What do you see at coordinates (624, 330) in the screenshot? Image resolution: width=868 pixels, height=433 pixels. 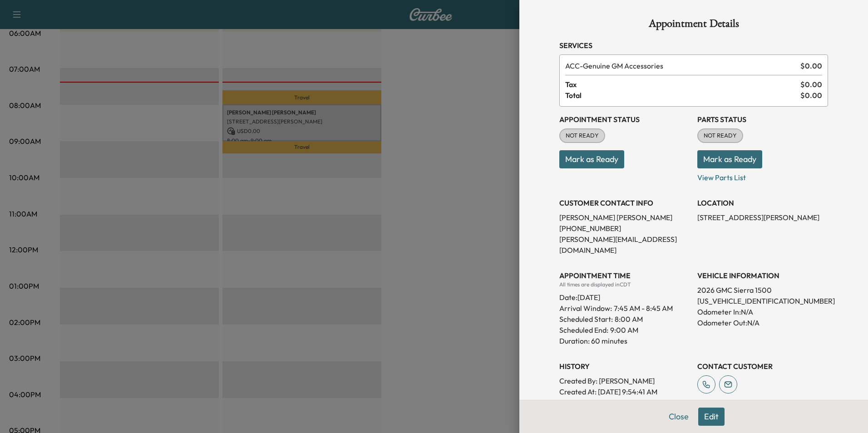 I see `p: 9:00 AM` at bounding box center [624, 330].